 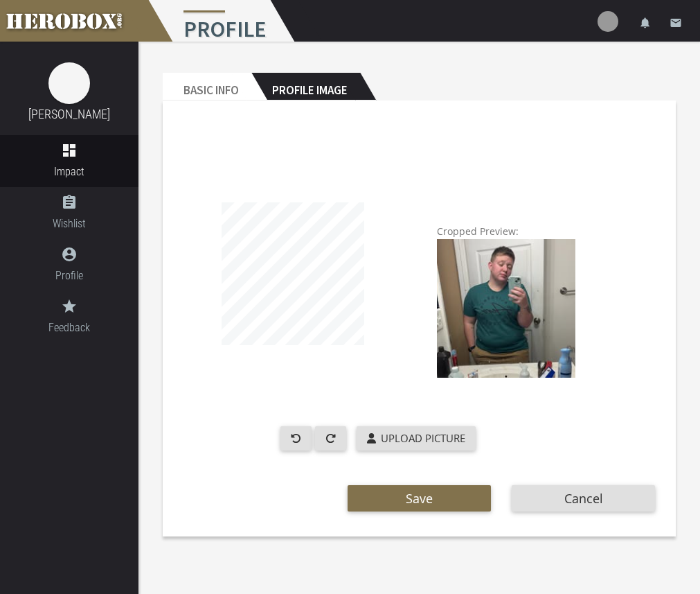 I want to click on img: 88C1hiAAAABklEQVQDABj8uTcSqy5UAAAAAElFTkSuQmCC, so click(x=506, y=308).